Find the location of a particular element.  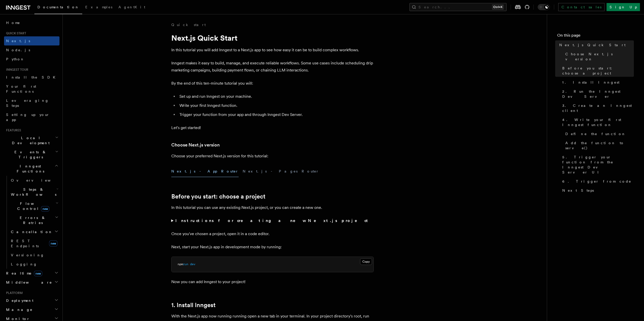

span: REST Endpoints is located at coordinates (25, 244).